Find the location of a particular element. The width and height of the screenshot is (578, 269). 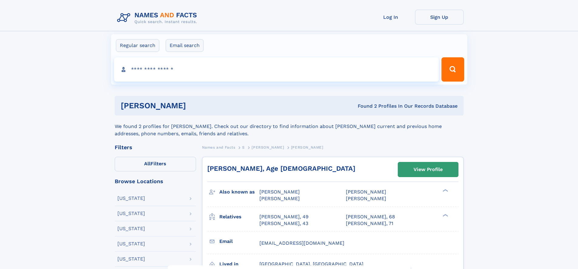

div: Browse Locations is located at coordinates (155, 181).